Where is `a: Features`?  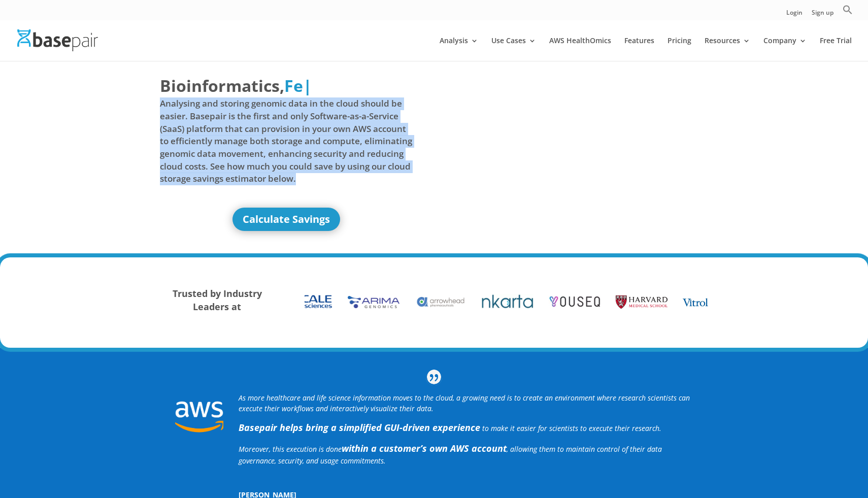 a: Features is located at coordinates (639, 49).